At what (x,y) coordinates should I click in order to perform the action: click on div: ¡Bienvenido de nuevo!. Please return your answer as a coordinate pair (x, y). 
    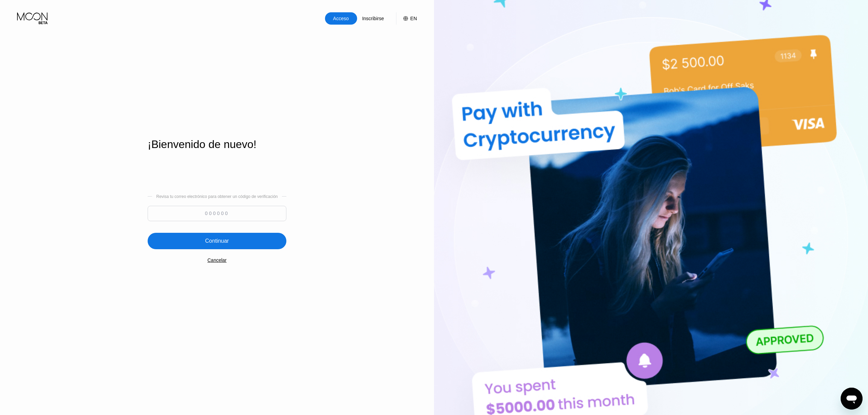
    Looking at the image, I should click on (217, 144).